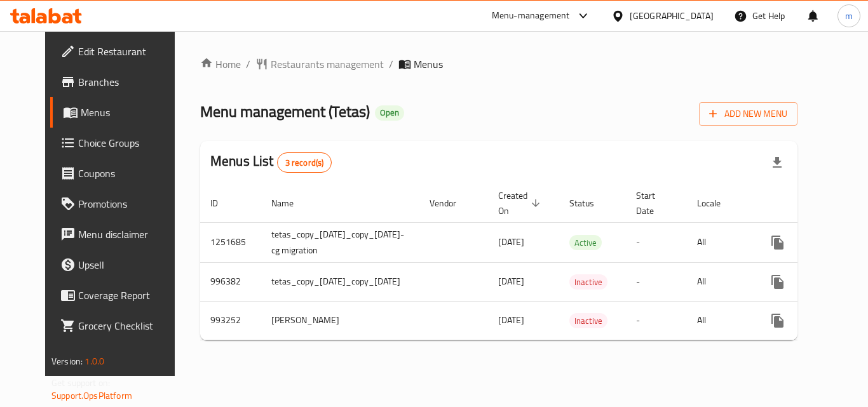 The width and height of the screenshot is (868, 407). Describe the element at coordinates (499, 64) in the screenshot. I see `nav: breadcrumb` at that location.